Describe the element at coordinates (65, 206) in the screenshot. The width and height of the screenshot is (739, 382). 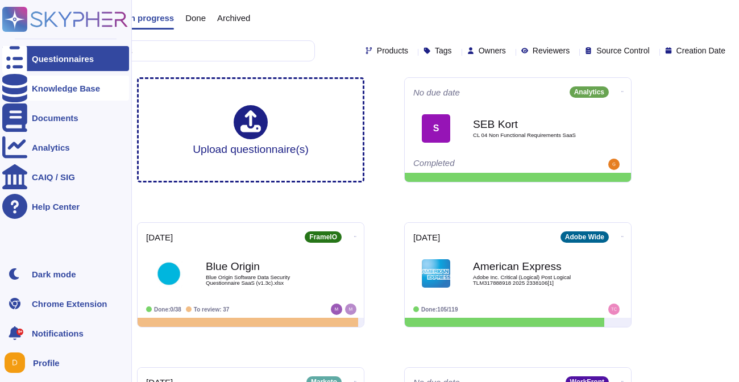
I see `a: Help Center` at that location.